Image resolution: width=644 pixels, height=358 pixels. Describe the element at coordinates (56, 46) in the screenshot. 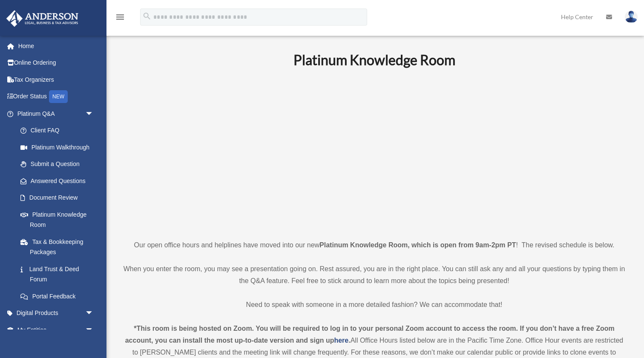

I see `a: Home` at that location.